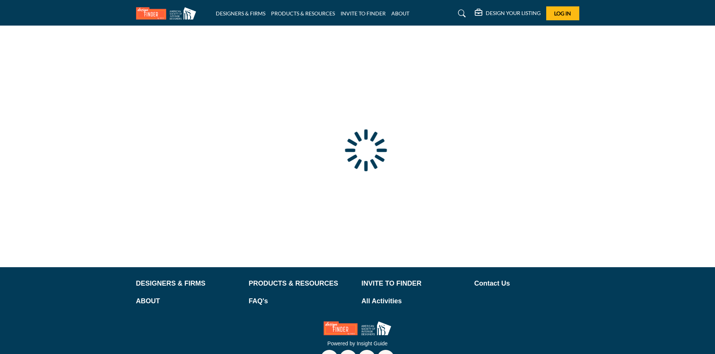 Image resolution: width=715 pixels, height=354 pixels. Describe the element at coordinates (527, 284) in the screenshot. I see `a: Contact Us` at that location.